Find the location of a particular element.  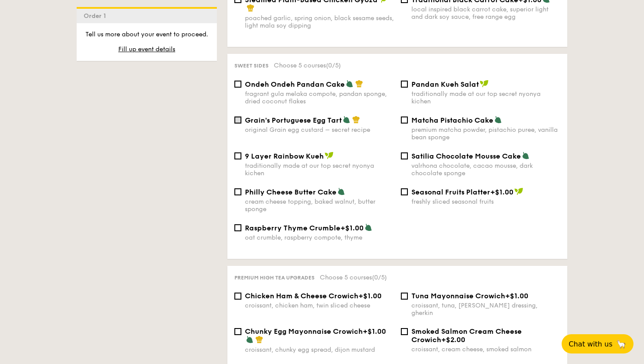

input: Raspberry Thyme Crumble+$1.00oat crumble, raspberry compote, thyme is located at coordinates (238, 228).